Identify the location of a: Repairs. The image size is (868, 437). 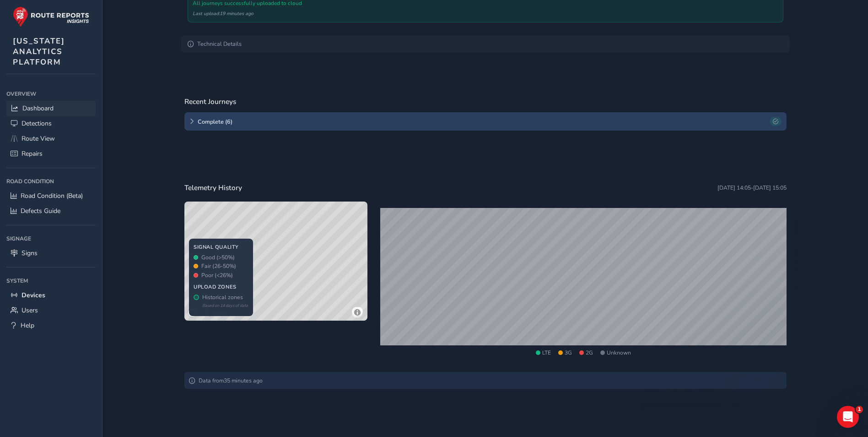
(51, 154).